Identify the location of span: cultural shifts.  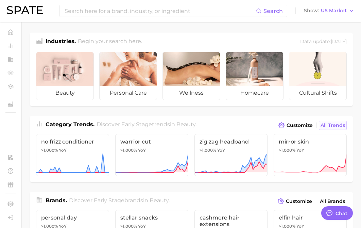
(318, 93).